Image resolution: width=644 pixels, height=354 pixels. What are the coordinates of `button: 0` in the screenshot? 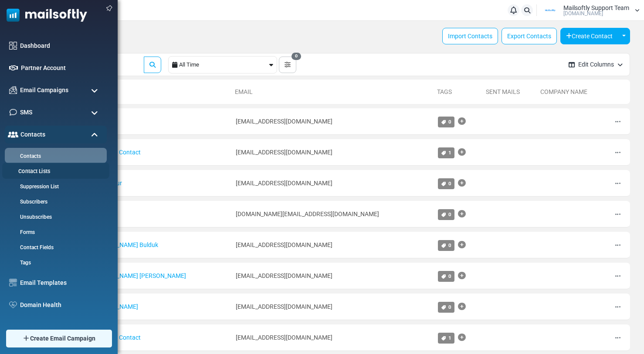 It's located at (288, 65).